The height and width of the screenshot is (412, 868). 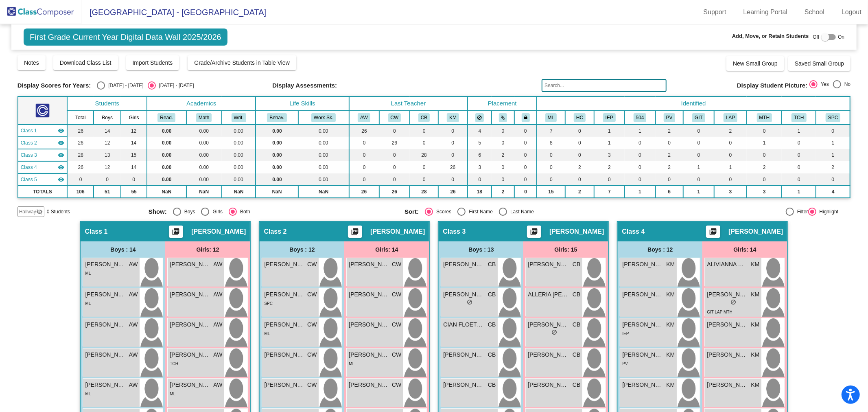 I want to click on span: Import Students, so click(x=153, y=63).